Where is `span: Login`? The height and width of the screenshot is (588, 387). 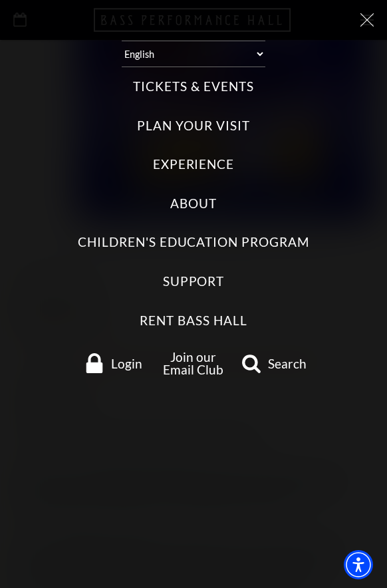
span: Login is located at coordinates (126, 363).